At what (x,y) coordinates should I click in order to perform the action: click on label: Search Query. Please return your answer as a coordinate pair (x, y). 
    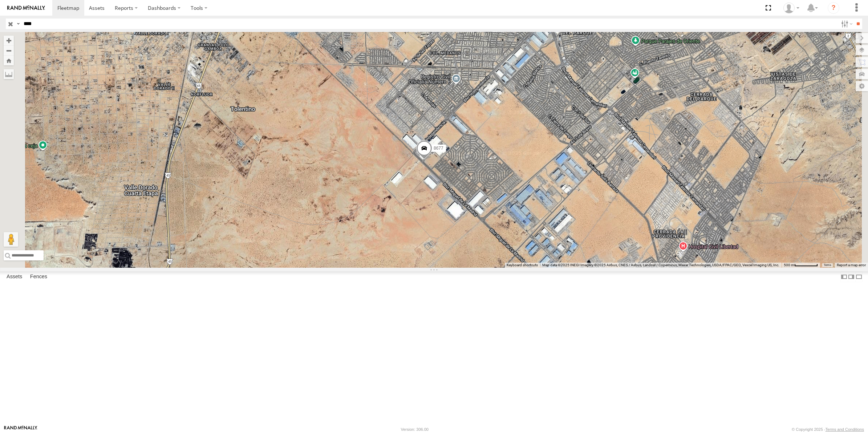
    Looking at the image, I should click on (18, 24).